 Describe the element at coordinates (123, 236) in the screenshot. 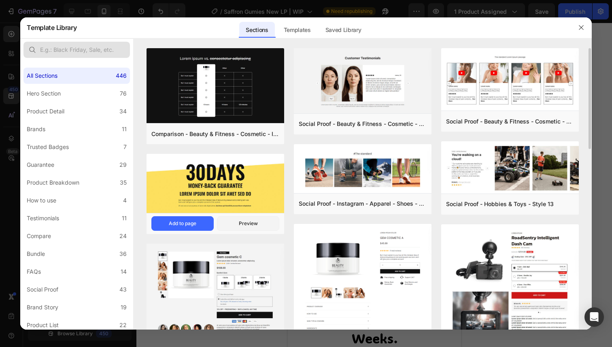

I see `div: 24` at that location.